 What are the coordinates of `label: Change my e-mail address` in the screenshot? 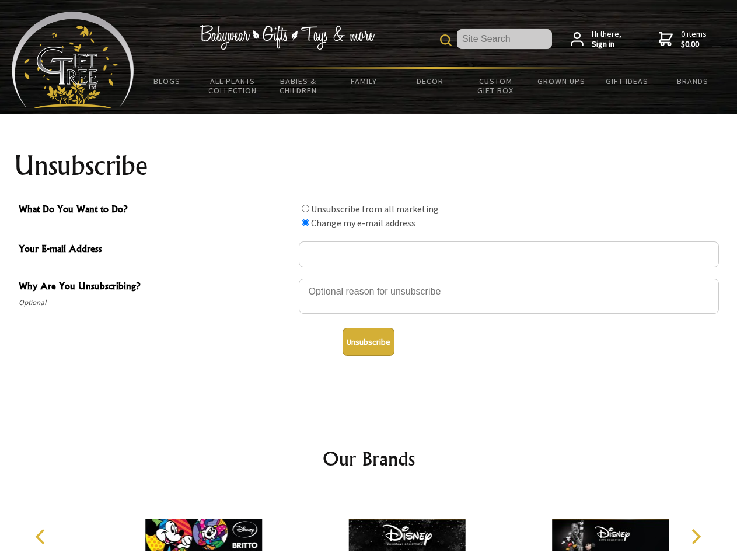 It's located at (363, 223).